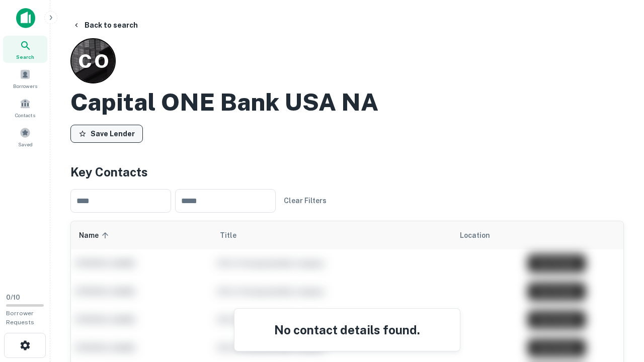 The width and height of the screenshot is (644, 362). I want to click on span: Borrowers, so click(25, 86).